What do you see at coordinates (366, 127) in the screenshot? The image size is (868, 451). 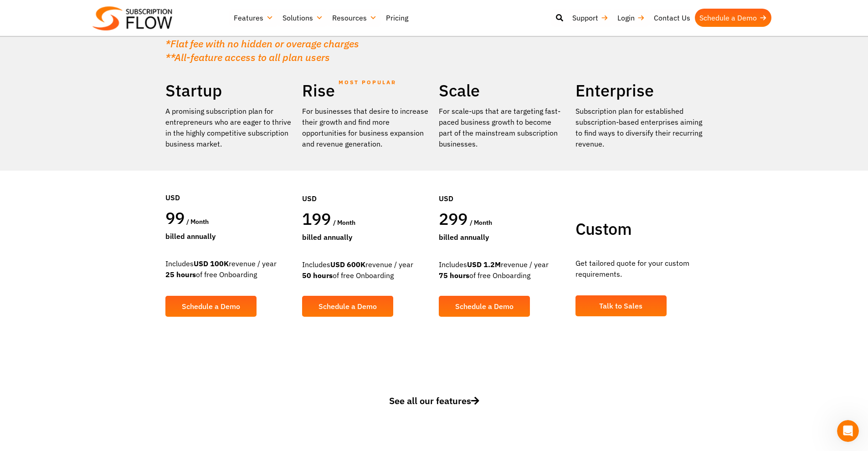 I see `div: For businesses that desire to increase their growth and find more opportunities for business expa...` at bounding box center [366, 127].